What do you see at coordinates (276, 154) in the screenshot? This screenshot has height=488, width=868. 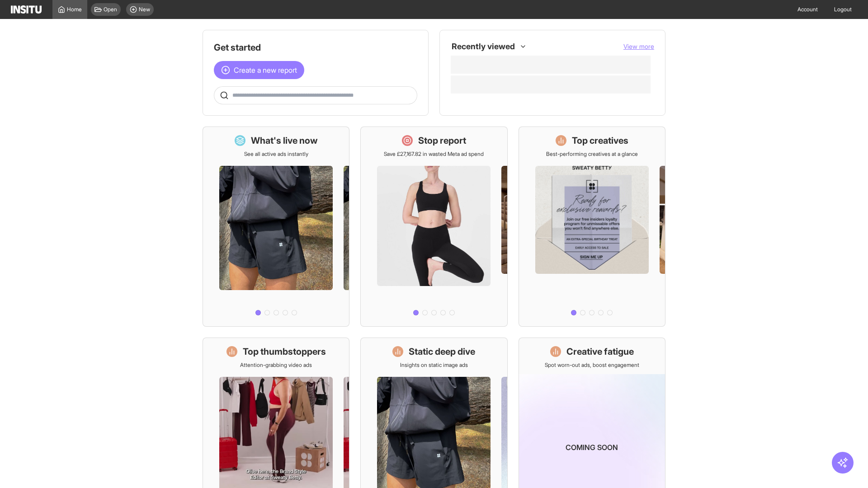 I see `p: See all active ads instantly` at bounding box center [276, 154].